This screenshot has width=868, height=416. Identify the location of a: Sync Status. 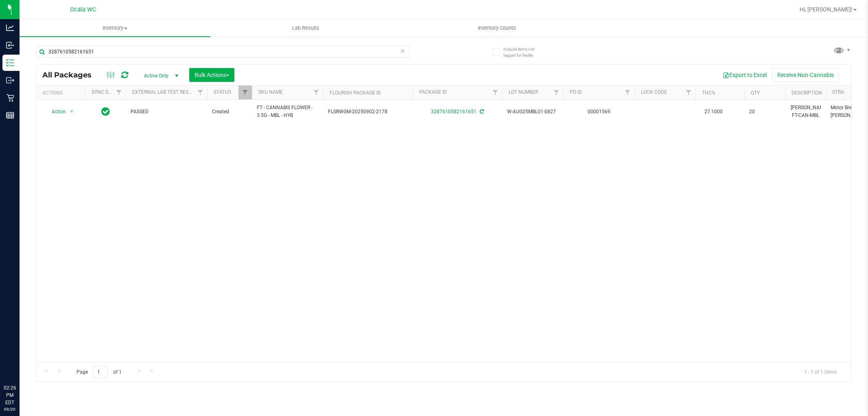
(107, 92).